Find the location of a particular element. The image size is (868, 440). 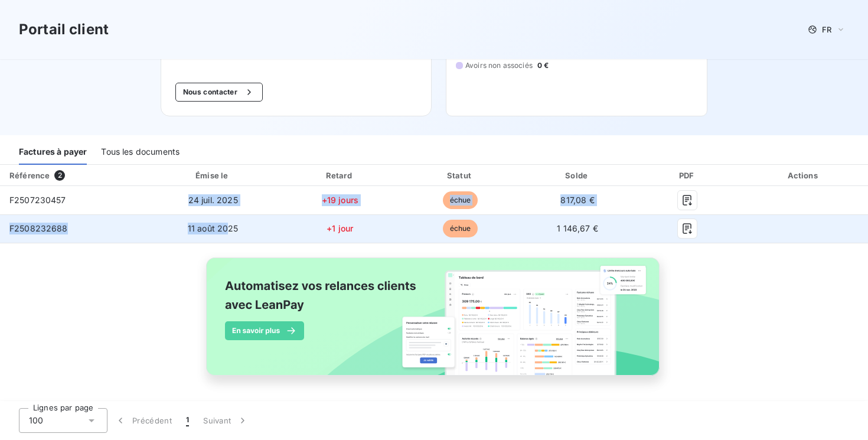

div: Émise le is located at coordinates (213, 175).